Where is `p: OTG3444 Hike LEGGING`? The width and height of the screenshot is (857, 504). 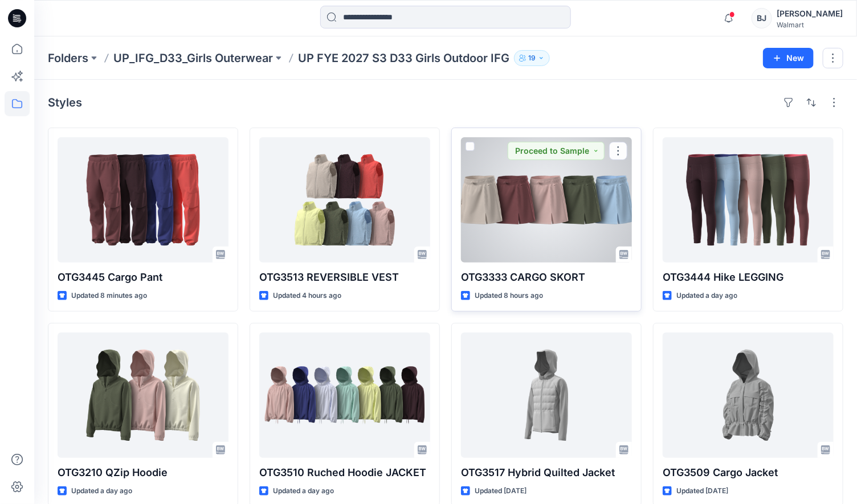 p: OTG3444 Hike LEGGING is located at coordinates (748, 277).